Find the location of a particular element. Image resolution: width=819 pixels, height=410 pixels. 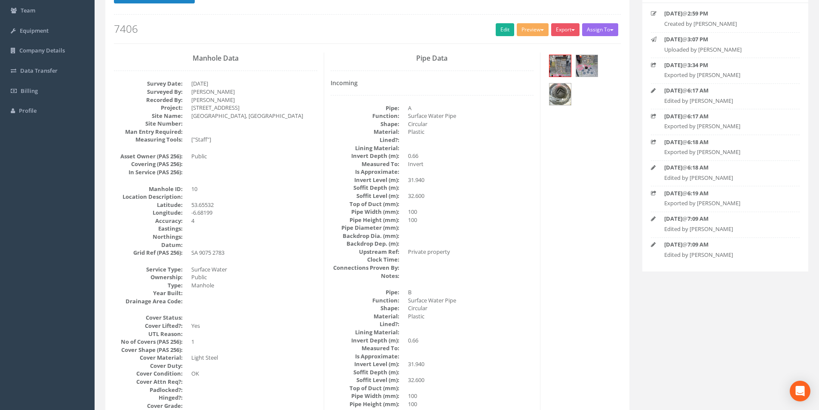

dd: Surface Water is located at coordinates (254, 269).